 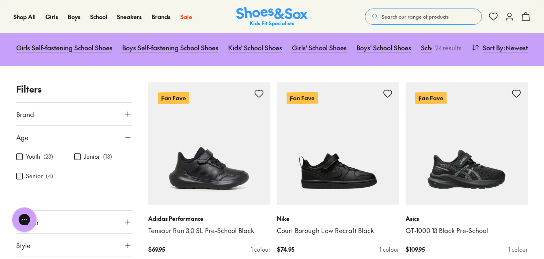 What do you see at coordinates (48, 156) in the screenshot?
I see `p: ( 23 )` at bounding box center [48, 156].